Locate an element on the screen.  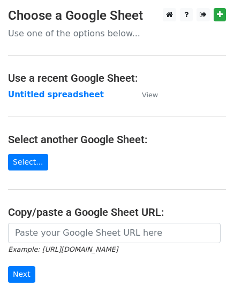
a: Select... is located at coordinates (28, 162).